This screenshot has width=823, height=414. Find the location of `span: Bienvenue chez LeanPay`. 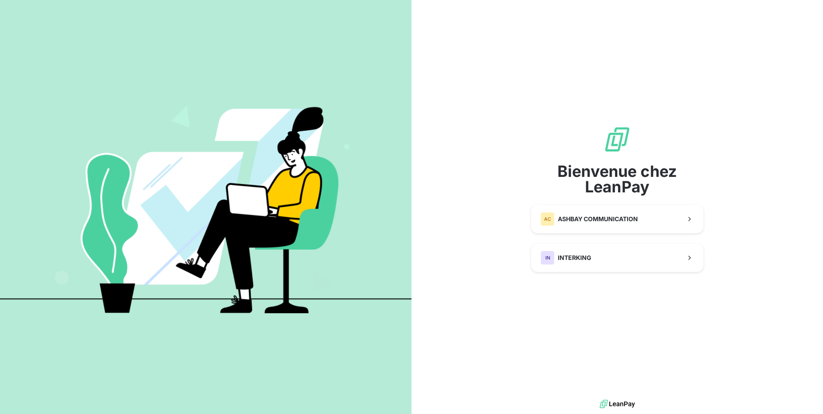

span: Bienvenue chez LeanPay is located at coordinates (618, 179).